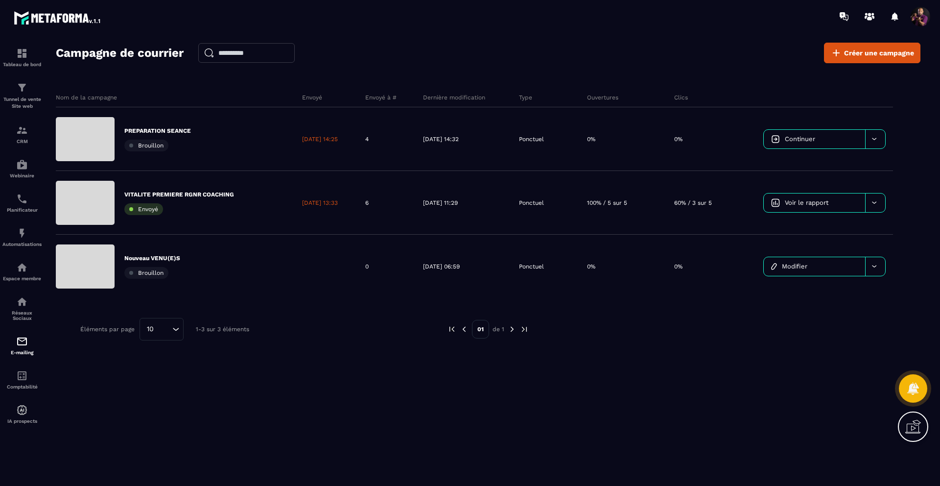 This screenshot has height=486, width=940. Describe the element at coordinates (22, 64) in the screenshot. I see `p: Tableau de bord` at that location.